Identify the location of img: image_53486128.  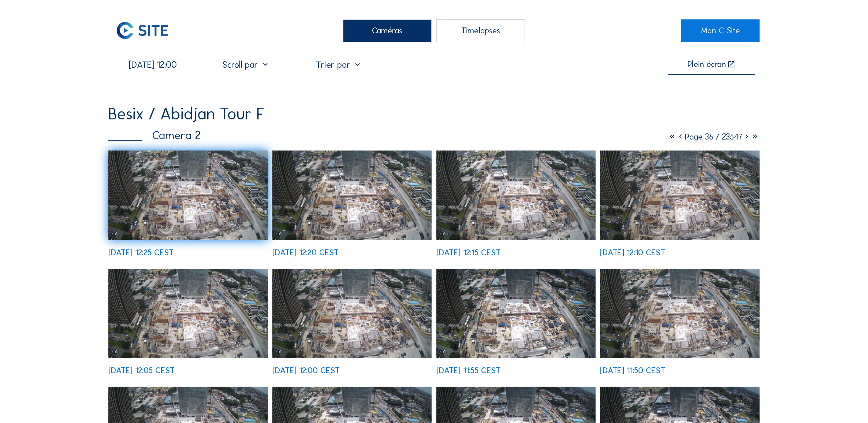
(352, 314).